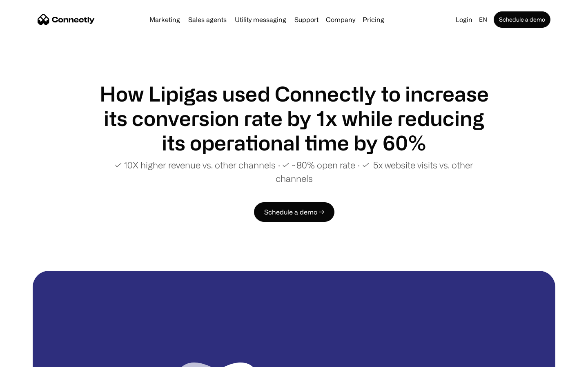 This screenshot has width=588, height=367. Describe the element at coordinates (483, 20) in the screenshot. I see `div: en` at that location.